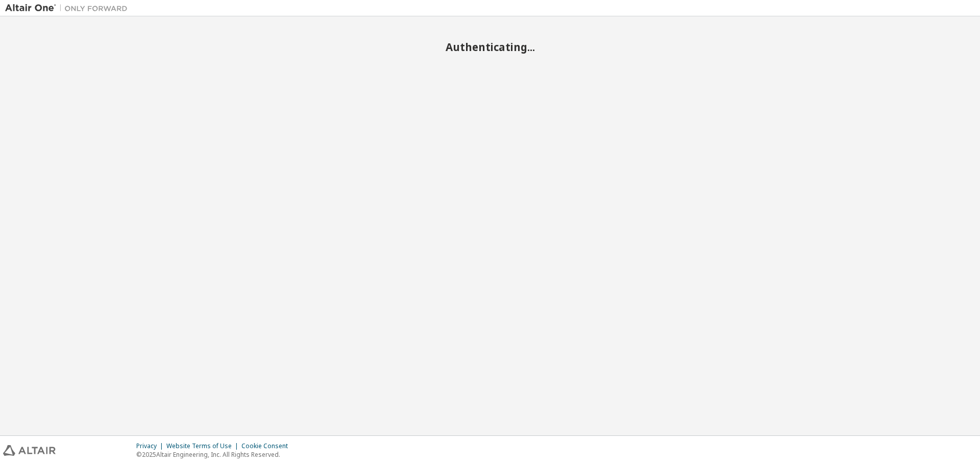 This screenshot has height=465, width=980. I want to click on p: © 2025 Altair Engineering, Inc. All Rights Reserved., so click(215, 454).